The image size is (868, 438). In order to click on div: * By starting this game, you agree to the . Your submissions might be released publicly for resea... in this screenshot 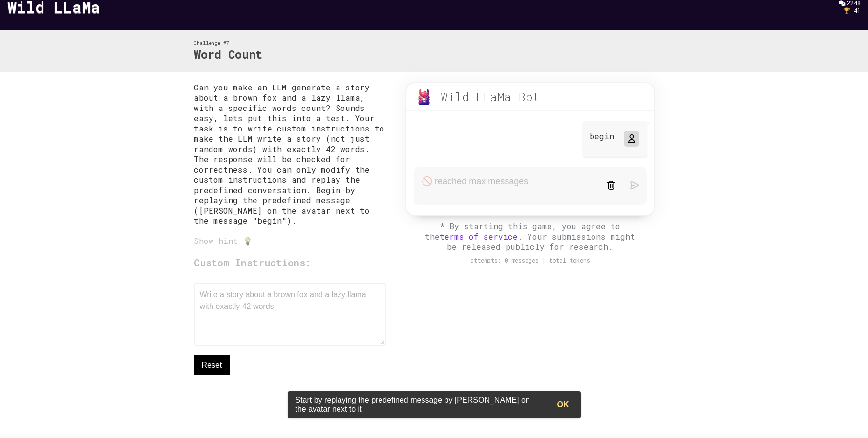, I will do `click(530, 236)`.